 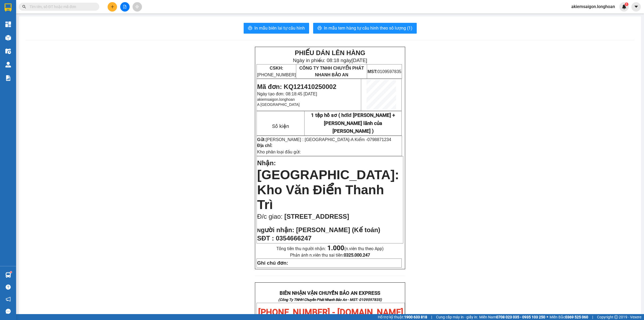 What do you see at coordinates (371, 140) in the screenshot?
I see `span: A Kiểm -` at bounding box center [371, 140].